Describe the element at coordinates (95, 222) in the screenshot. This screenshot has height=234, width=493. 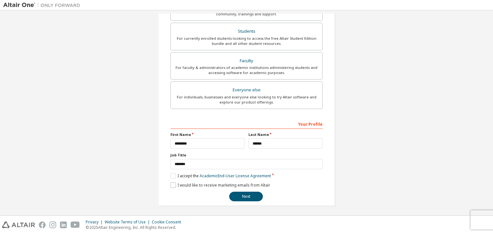
I see `div: Privacy` at that location.